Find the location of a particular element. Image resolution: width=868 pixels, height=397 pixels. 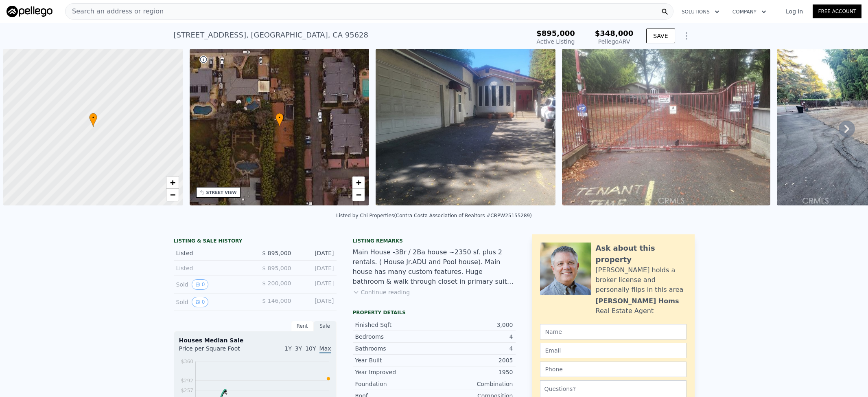

div: Year Improved is located at coordinates (395, 371).